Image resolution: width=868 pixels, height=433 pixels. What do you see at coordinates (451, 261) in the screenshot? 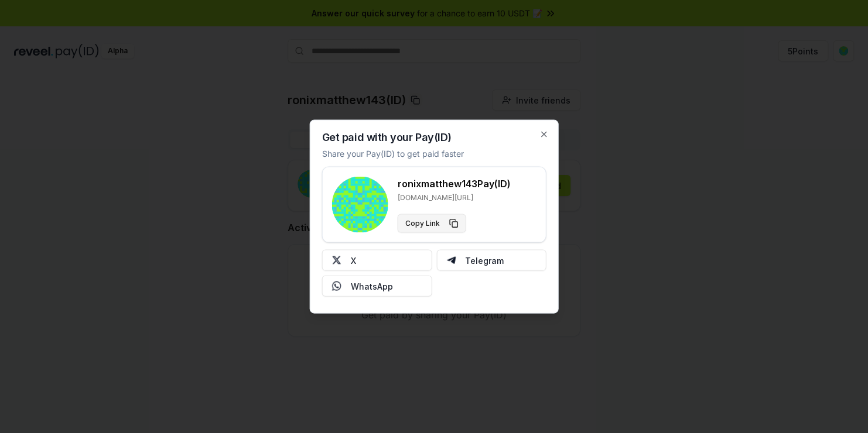
I see `img: Telegram` at bounding box center [451, 261].